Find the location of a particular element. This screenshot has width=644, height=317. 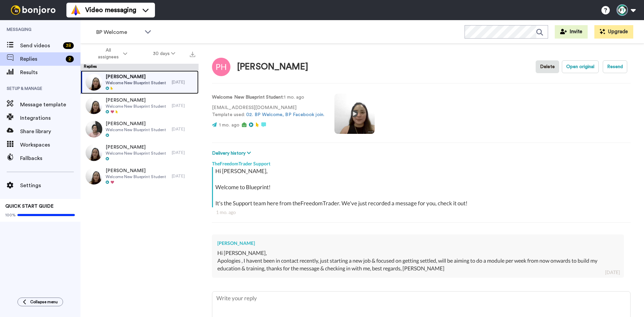

span: 100% is located at coordinates (11, 215).